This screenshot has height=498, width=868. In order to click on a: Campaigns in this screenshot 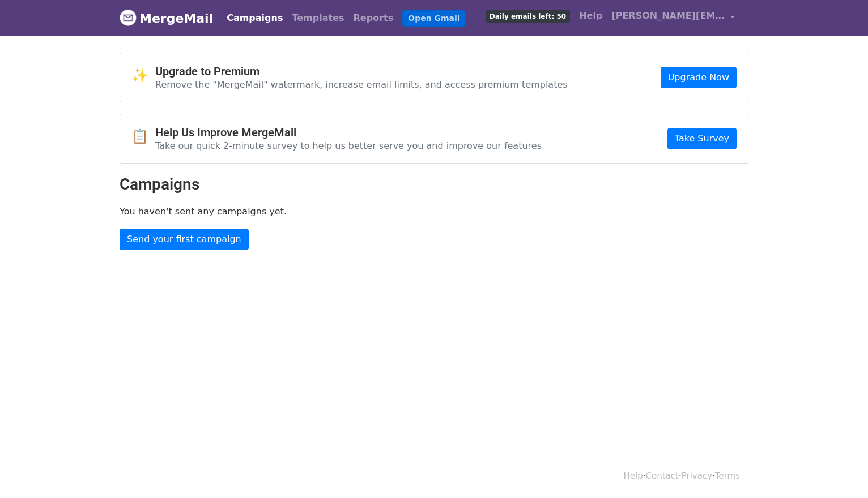, I will do `click(254, 18)`.